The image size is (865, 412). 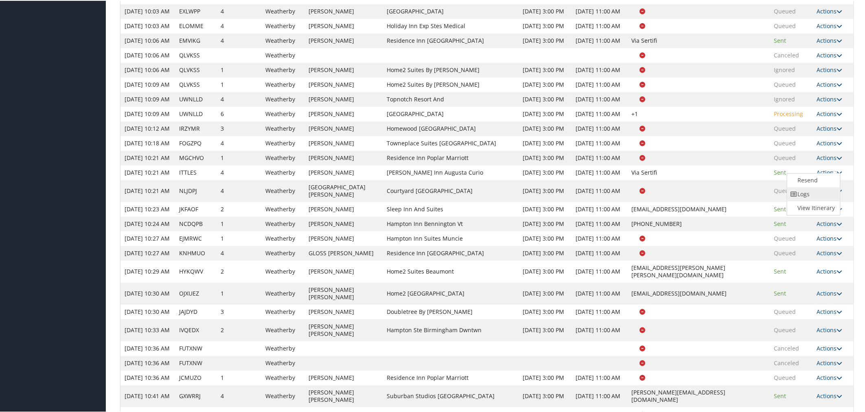 I want to click on td: JKFAOF, so click(x=196, y=208).